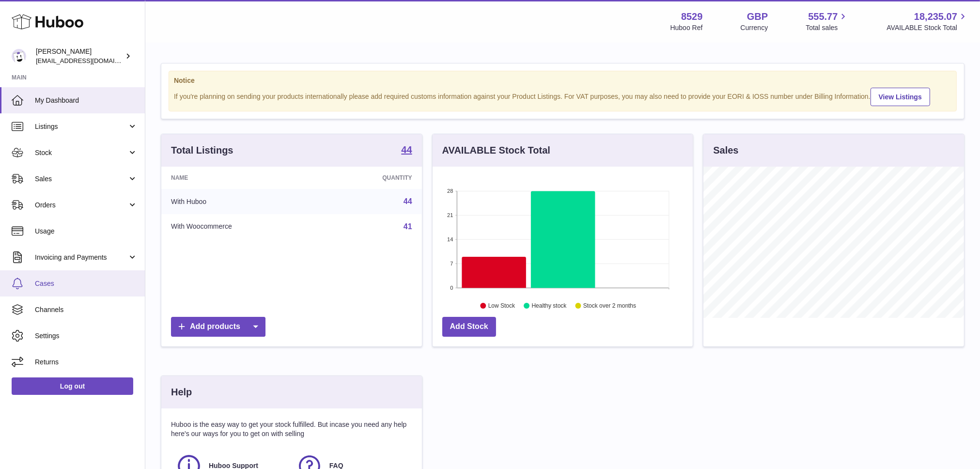  What do you see at coordinates (610, 306) in the screenshot?
I see `text: Stock over 2 months` at bounding box center [610, 306].